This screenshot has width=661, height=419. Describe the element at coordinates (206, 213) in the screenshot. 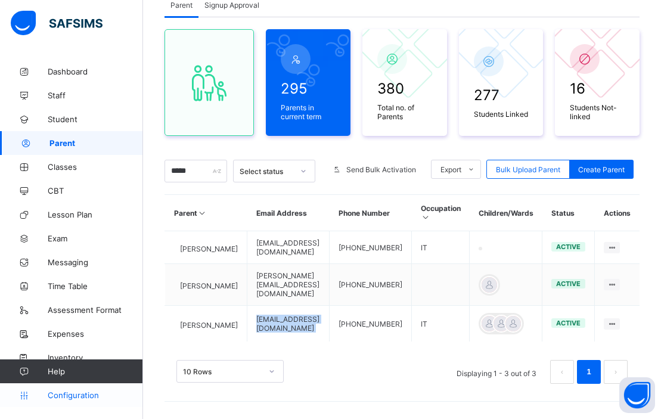

I see `th: Parent` at that location.